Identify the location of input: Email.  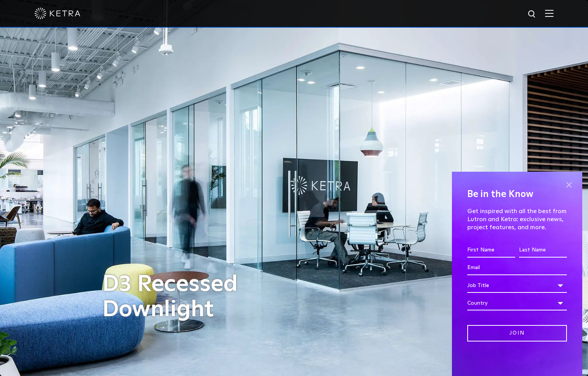
(517, 268).